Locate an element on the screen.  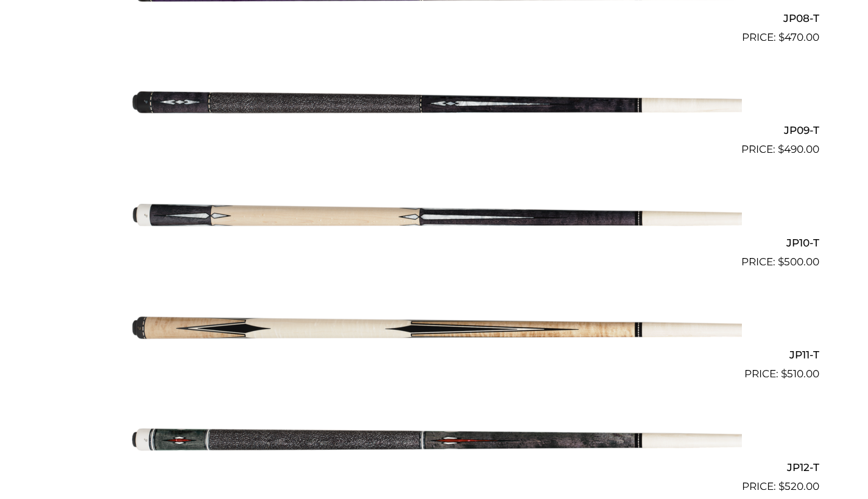
a: JP10-T $500.00 is located at coordinates (434, 216).